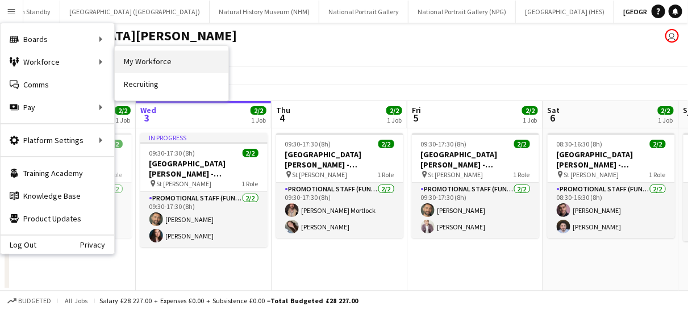  I want to click on span: Fri, so click(416, 110).